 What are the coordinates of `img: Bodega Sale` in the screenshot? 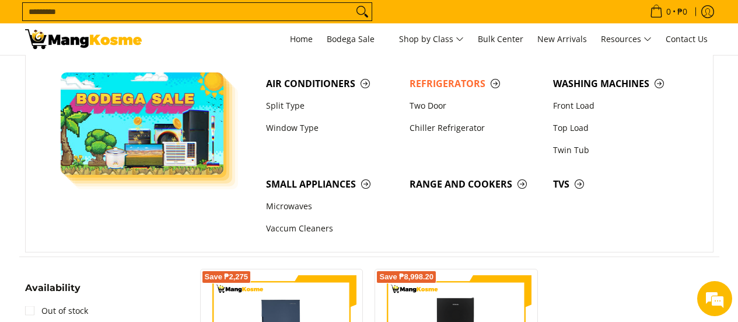 It's located at (142, 123).